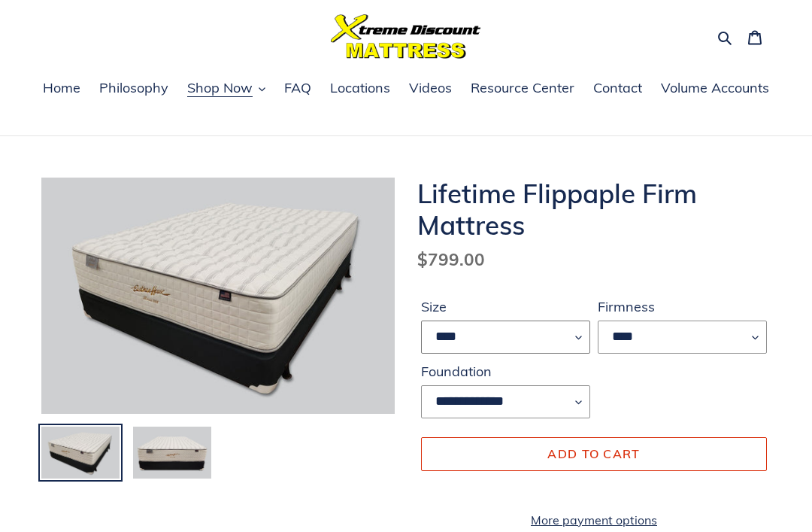  Describe the element at coordinates (172, 452) in the screenshot. I see `img: Load image into Gallery viewer, Lifetime-flippable-firm-mattress-and-foundation` at that location.